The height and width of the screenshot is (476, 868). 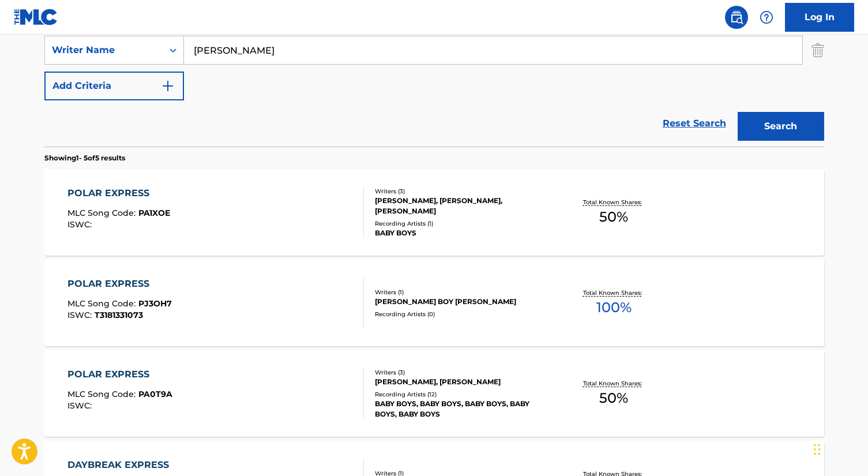 I want to click on span: PA0T9A, so click(x=156, y=394).